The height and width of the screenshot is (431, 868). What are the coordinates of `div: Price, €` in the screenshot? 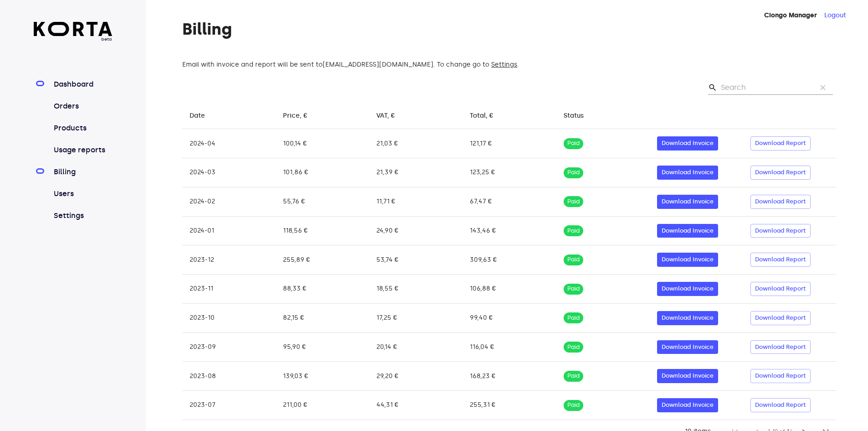 It's located at (295, 116).